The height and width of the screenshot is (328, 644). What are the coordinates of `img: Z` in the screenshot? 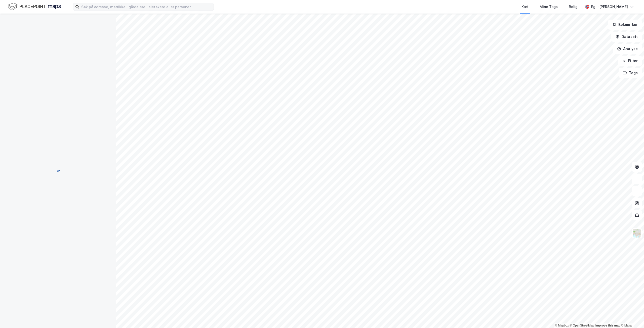 It's located at (637, 233).